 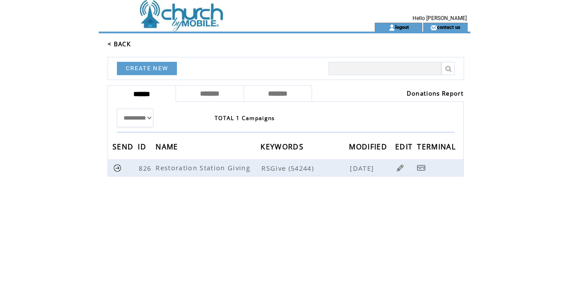 I want to click on span: TOTAL 1 Campaigns, so click(x=245, y=118).